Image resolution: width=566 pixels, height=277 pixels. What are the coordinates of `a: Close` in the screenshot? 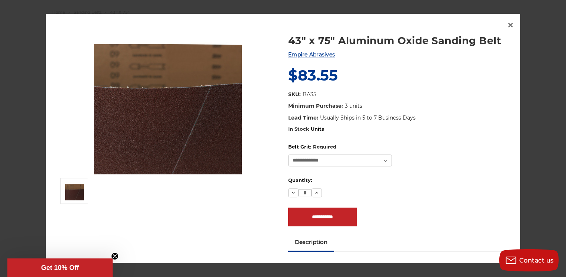 It's located at (511, 25).